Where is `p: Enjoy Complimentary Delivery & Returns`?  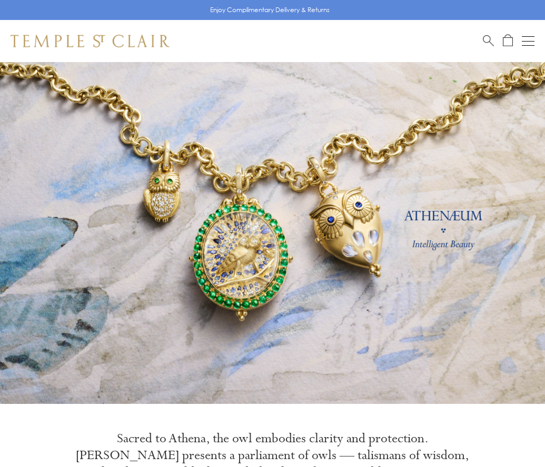
p: Enjoy Complimentary Delivery & Returns is located at coordinates (269, 10).